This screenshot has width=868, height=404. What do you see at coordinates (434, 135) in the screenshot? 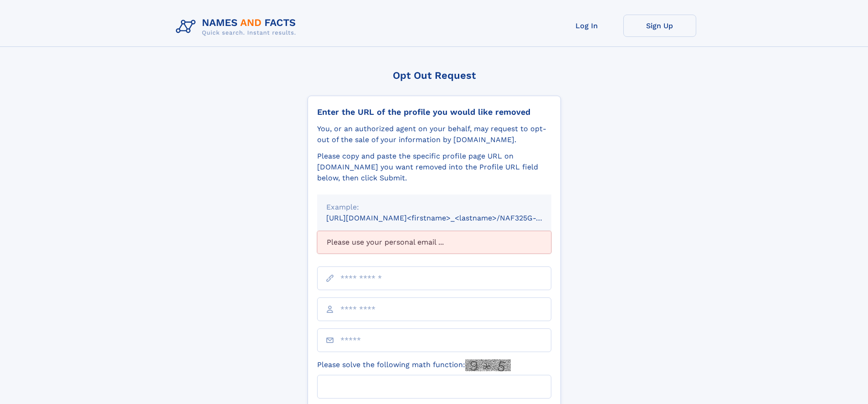
I see `div: You, or an authorized agent on your behalf, may request to opt-out of the sale of your informatio...` at bounding box center [434, 135].